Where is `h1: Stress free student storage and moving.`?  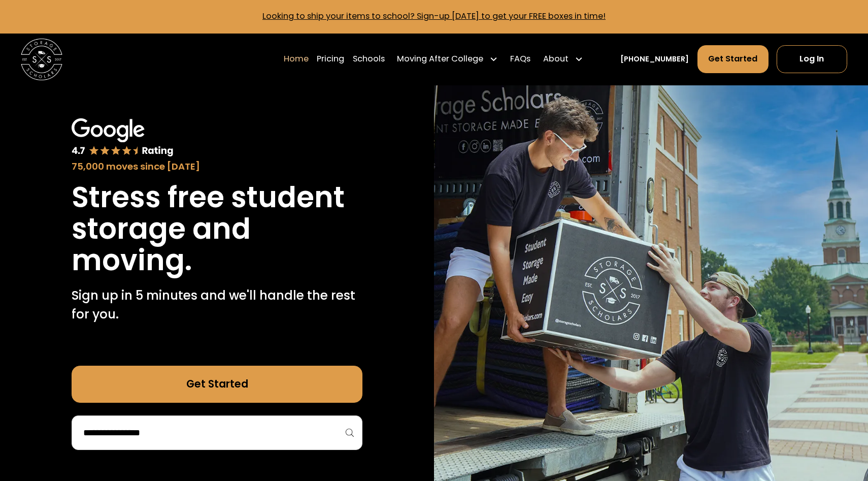
h1: Stress free student storage and moving. is located at coordinates (217, 229).